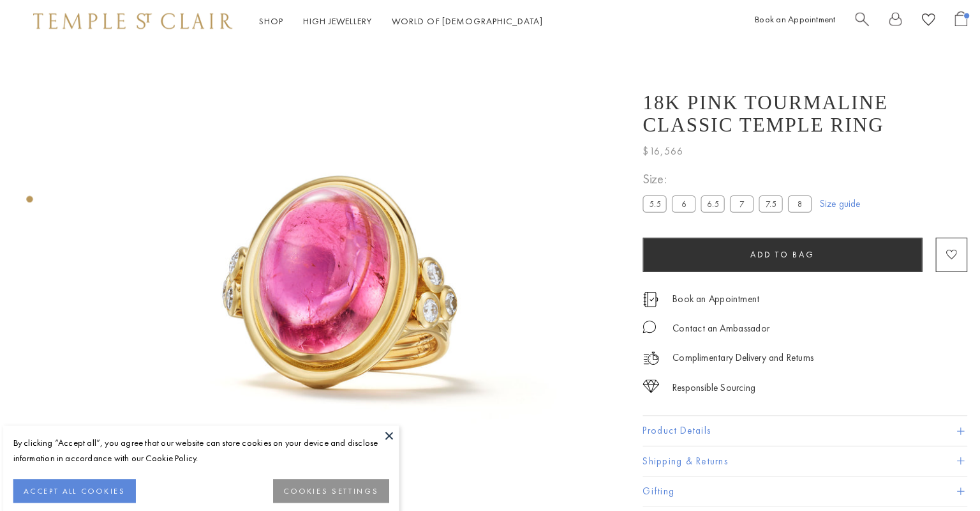 The height and width of the screenshot is (511, 980). What do you see at coordinates (35, 201) in the screenshot?
I see `div: Product gallery navigation` at bounding box center [35, 201].